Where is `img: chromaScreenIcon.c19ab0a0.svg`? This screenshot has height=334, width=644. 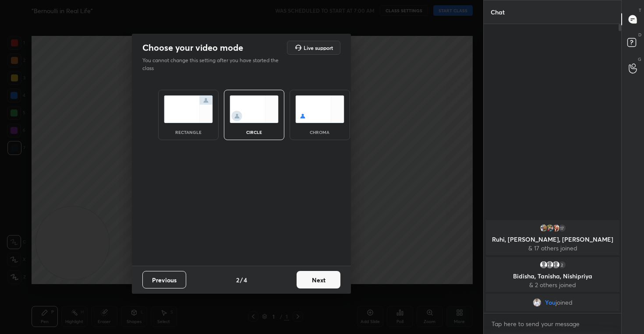
img: chromaScreenIcon.c19ab0a0.svg is located at coordinates (320, 109).